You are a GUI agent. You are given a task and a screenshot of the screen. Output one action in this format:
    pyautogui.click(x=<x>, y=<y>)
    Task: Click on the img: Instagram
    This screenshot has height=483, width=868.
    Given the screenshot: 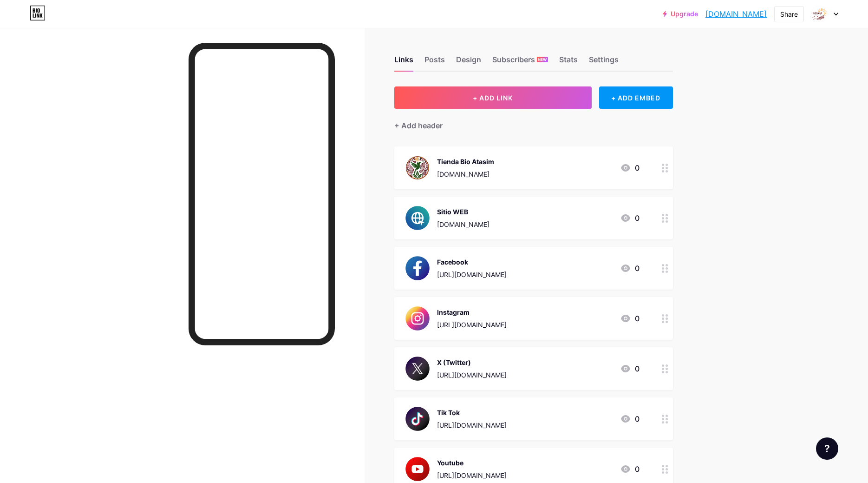 What is the action you would take?
    pyautogui.click(x=418, y=318)
    